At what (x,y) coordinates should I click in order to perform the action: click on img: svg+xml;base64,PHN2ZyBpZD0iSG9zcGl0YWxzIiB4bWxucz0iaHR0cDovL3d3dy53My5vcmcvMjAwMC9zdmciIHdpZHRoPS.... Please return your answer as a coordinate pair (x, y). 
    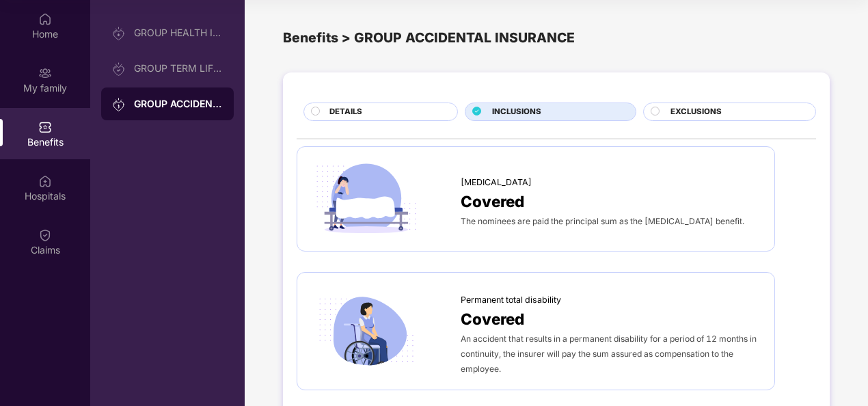
    Looking at the image, I should click on (45, 181).